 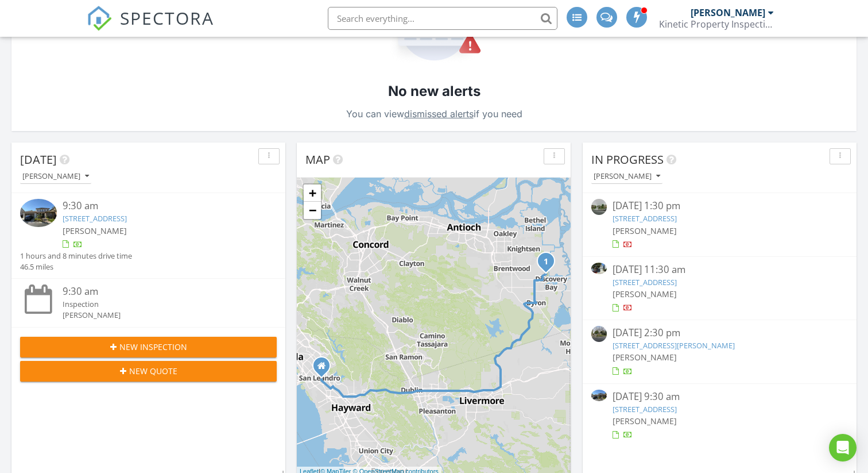 I want to click on div: Open Intercom Messenger, so click(x=843, y=447).